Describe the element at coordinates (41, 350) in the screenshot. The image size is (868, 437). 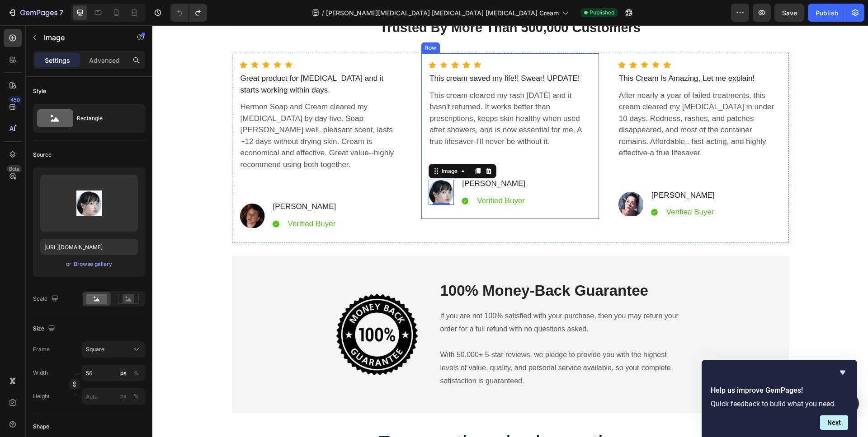
I see `label: Frame` at that location.